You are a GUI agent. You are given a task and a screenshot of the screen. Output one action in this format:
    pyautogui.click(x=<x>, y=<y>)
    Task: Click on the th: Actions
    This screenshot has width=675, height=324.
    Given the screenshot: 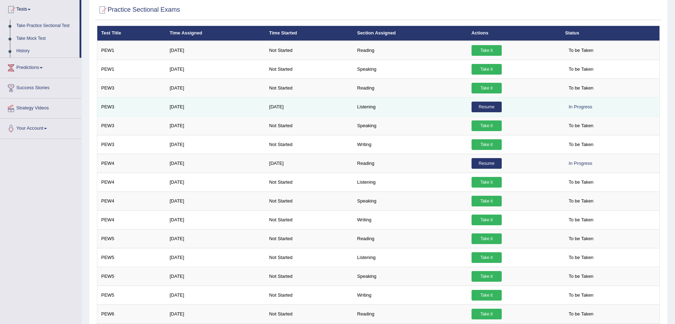 What is the action you would take?
    pyautogui.click(x=514, y=33)
    